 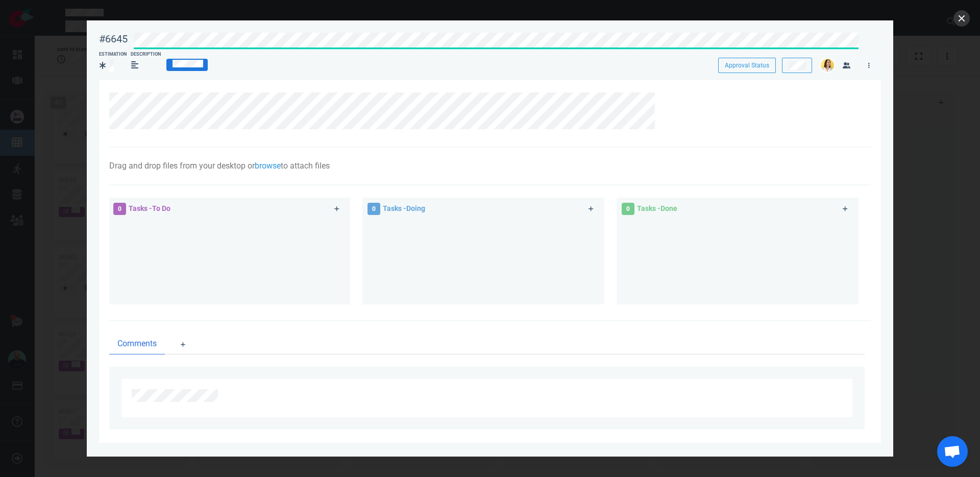 What do you see at coordinates (268, 166) in the screenshot?
I see `a: browse` at bounding box center [268, 166].